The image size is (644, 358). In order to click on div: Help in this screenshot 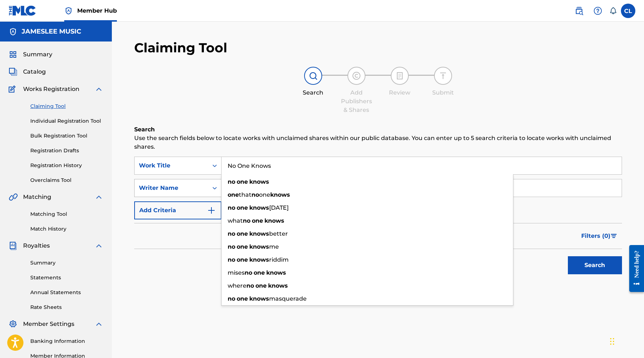, I will do `click(597, 11)`.